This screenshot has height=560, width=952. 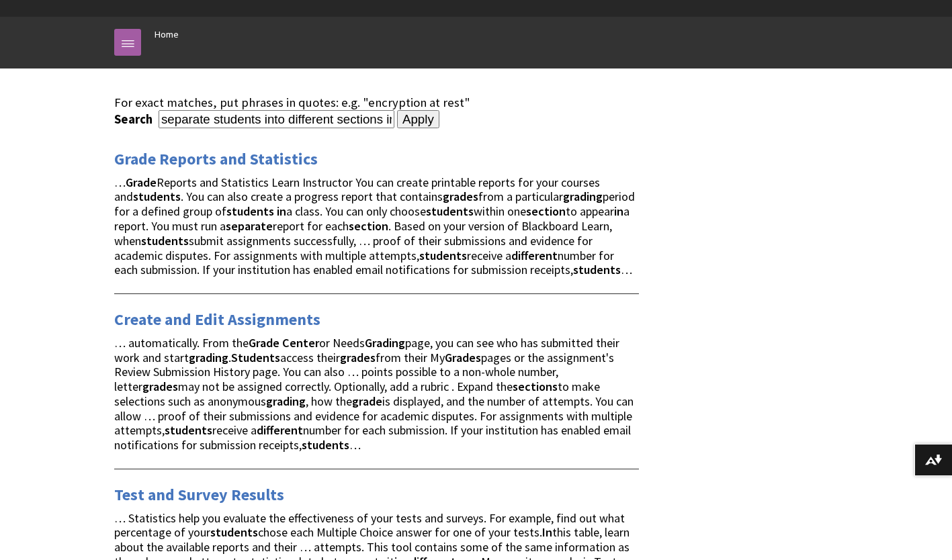 I want to click on input: Apply, so click(x=418, y=119).